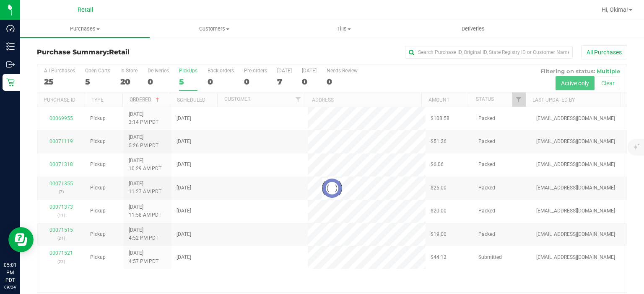 The width and height of the screenshot is (644, 294). Describe the element at coordinates (10, 273) in the screenshot. I see `p: 05:01 PM PDT` at that location.